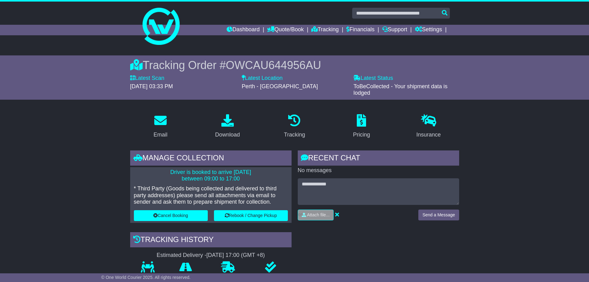 Image resolution: width=589 pixels, height=282 pixels. I want to click on a: Support, so click(394, 30).